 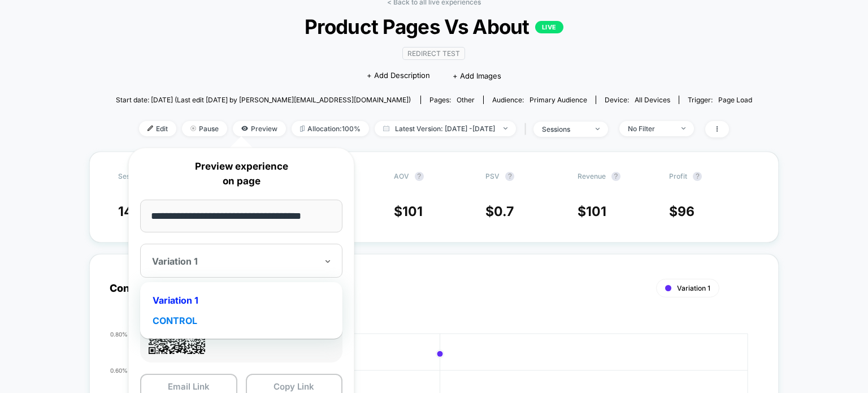 What do you see at coordinates (686, 211) in the screenshot?
I see `span: 96` at bounding box center [686, 211].